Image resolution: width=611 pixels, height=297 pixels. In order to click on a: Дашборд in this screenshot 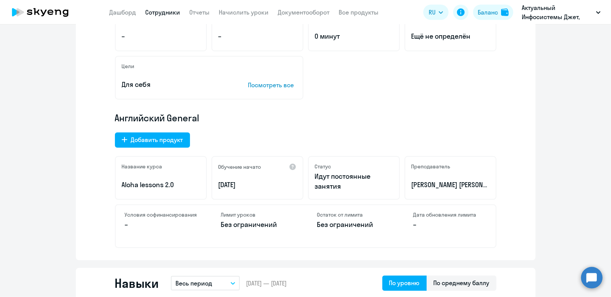, I will do `click(123, 12)`.